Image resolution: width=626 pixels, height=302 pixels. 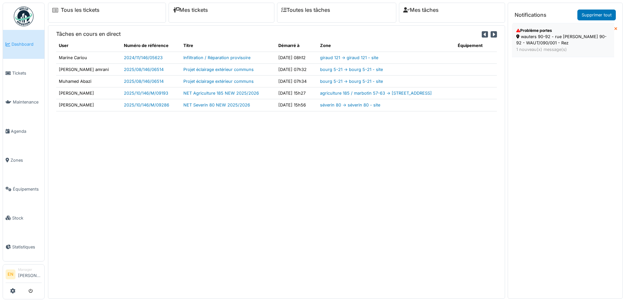 What do you see at coordinates (563, 31) in the screenshot?
I see `div: Problème portes` at bounding box center [563, 31].